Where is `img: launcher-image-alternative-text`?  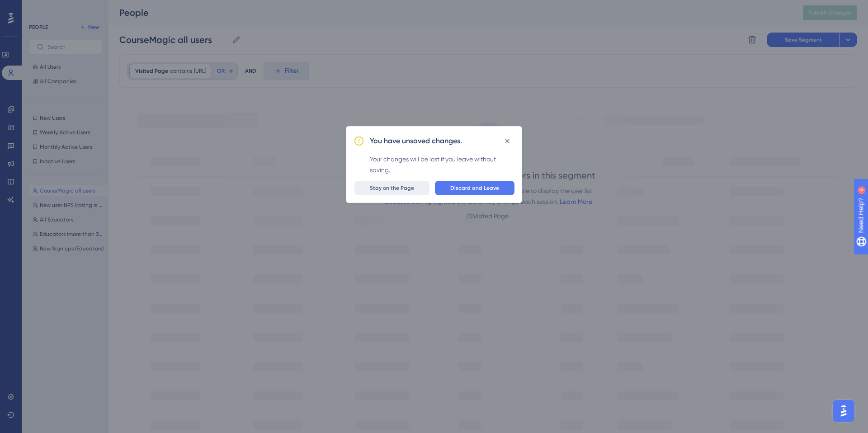
img: launcher-image-alternative-text is located at coordinates (13, 13).